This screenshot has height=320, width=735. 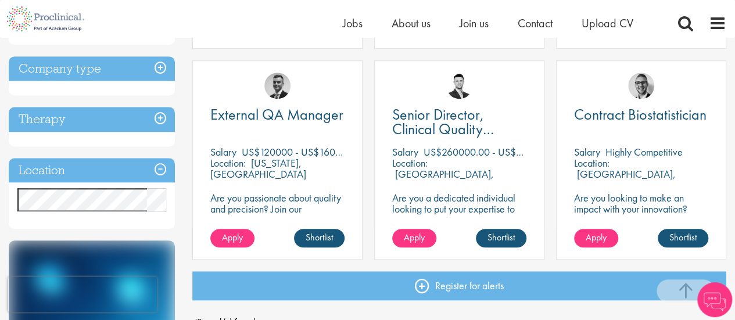 What do you see at coordinates (607, 23) in the screenshot?
I see `span: Upload CV` at bounding box center [607, 23].